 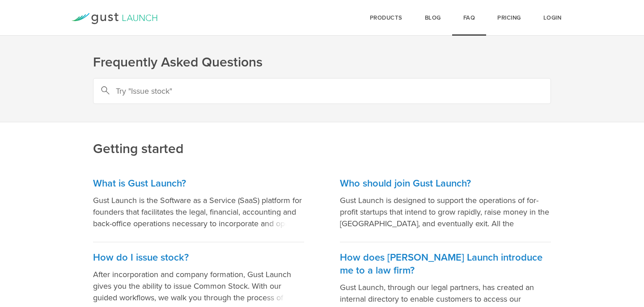 What do you see at coordinates (445, 184) in the screenshot?
I see `h3: Who should join Gust Launch?` at bounding box center [445, 184].